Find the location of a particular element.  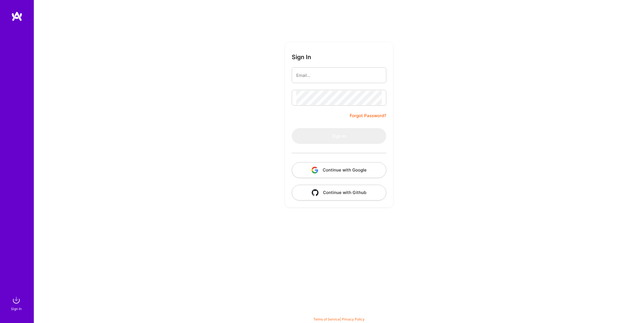

button: Continue with Google is located at coordinates (339, 170).